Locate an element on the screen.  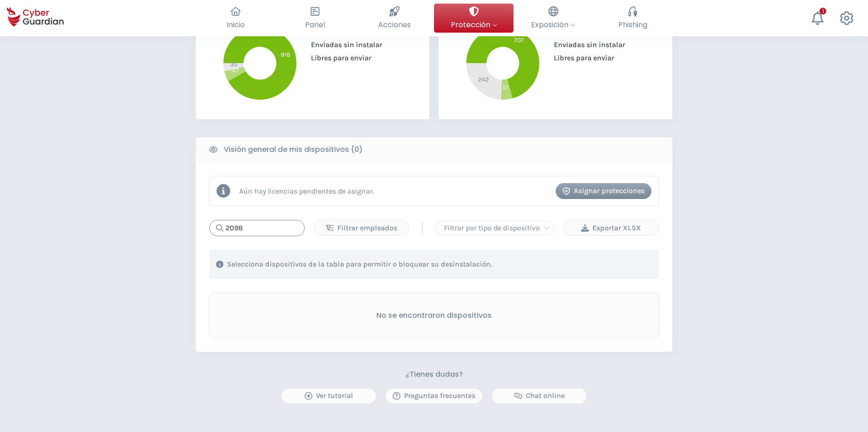
span: Protección is located at coordinates (474, 25).